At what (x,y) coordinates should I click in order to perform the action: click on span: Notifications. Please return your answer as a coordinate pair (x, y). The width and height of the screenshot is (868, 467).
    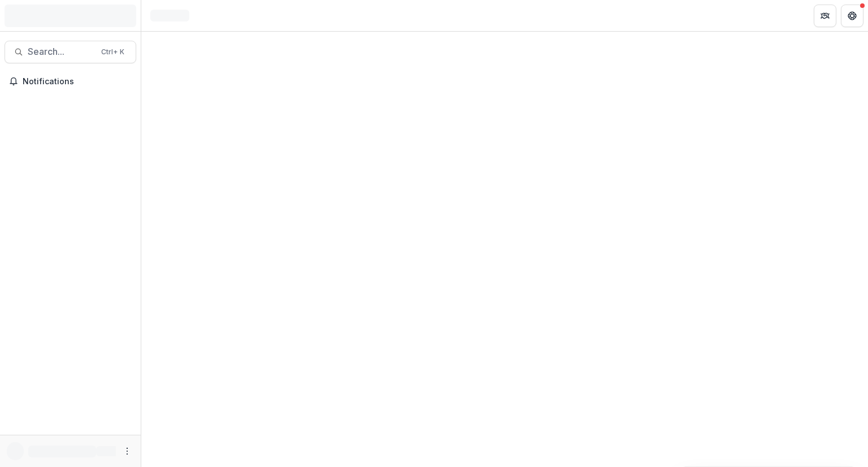
    Looking at the image, I should click on (77, 82).